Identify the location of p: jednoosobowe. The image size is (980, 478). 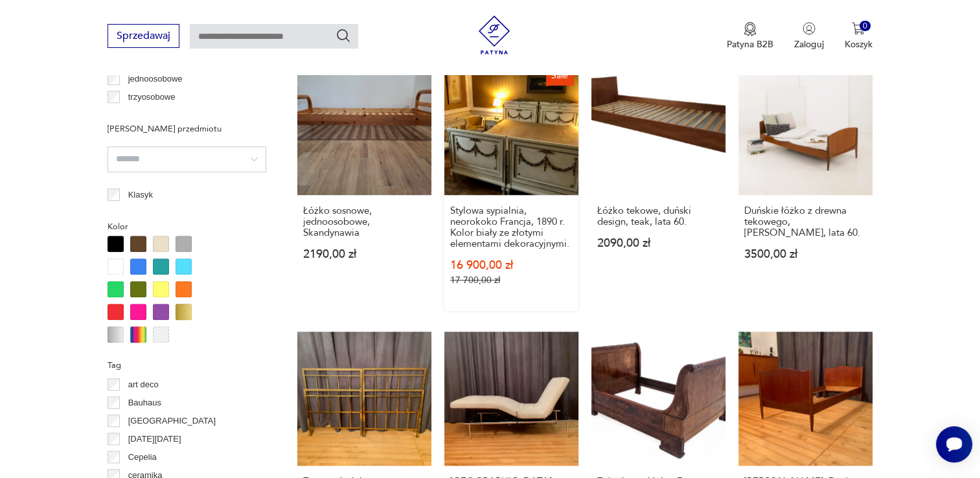
(156, 79).